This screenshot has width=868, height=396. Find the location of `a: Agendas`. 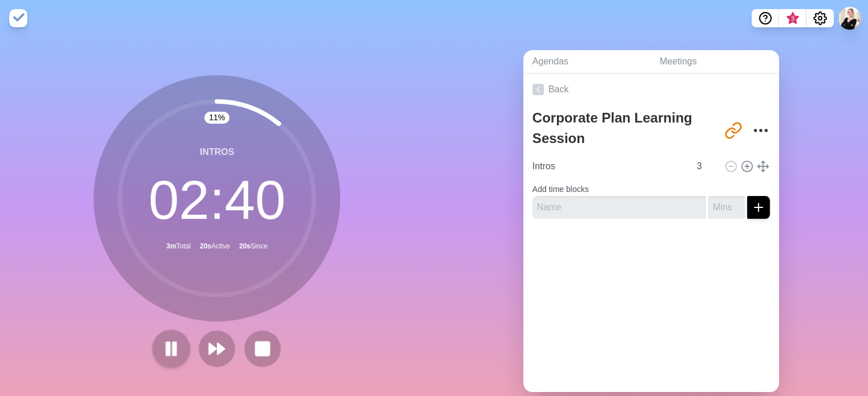

a: Agendas is located at coordinates (587, 62).